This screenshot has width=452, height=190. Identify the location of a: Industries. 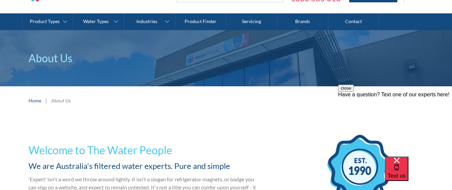
(149, 22).